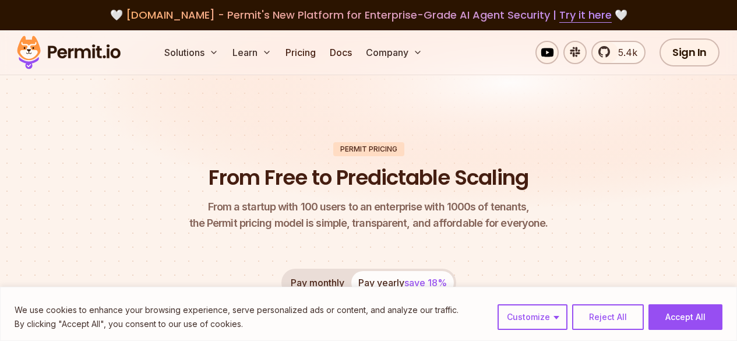  What do you see at coordinates (69, 52) in the screenshot?
I see `img: Permit logo` at bounding box center [69, 52].